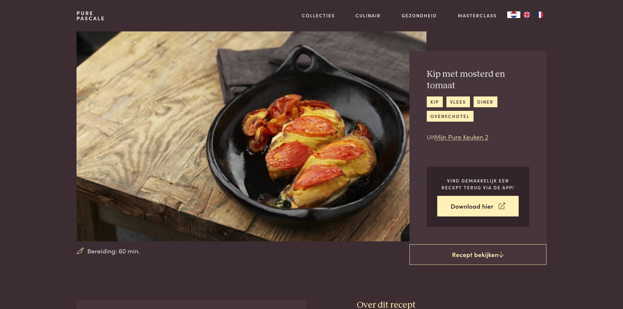  Describe the element at coordinates (527, 15) in the screenshot. I see `aside: Language selected: Nederlands` at that location.